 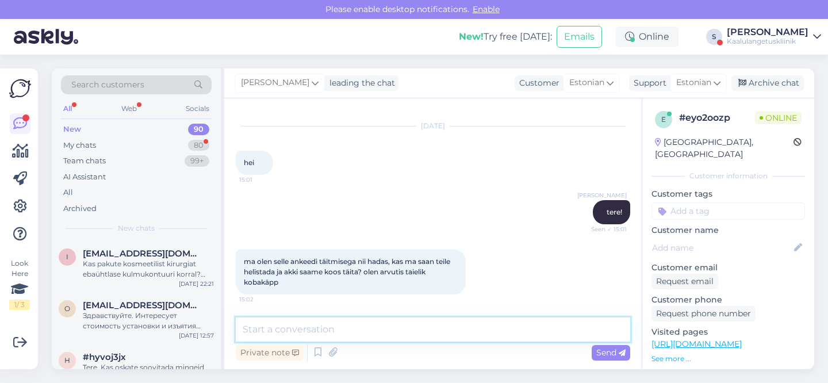 I want to click on div: Здравствуйте. Интересует стоимость установки и изъятия внутрижелудочного баллона., so click(x=148, y=321).